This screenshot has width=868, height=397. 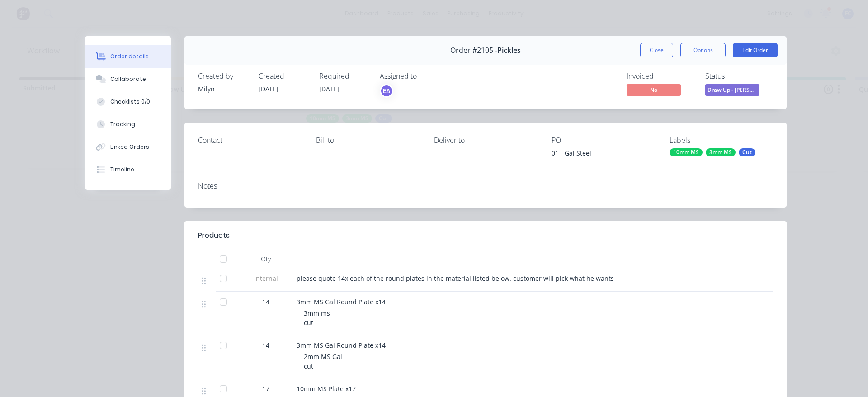 What do you see at coordinates (214, 235) in the screenshot?
I see `div: Products` at bounding box center [214, 235].